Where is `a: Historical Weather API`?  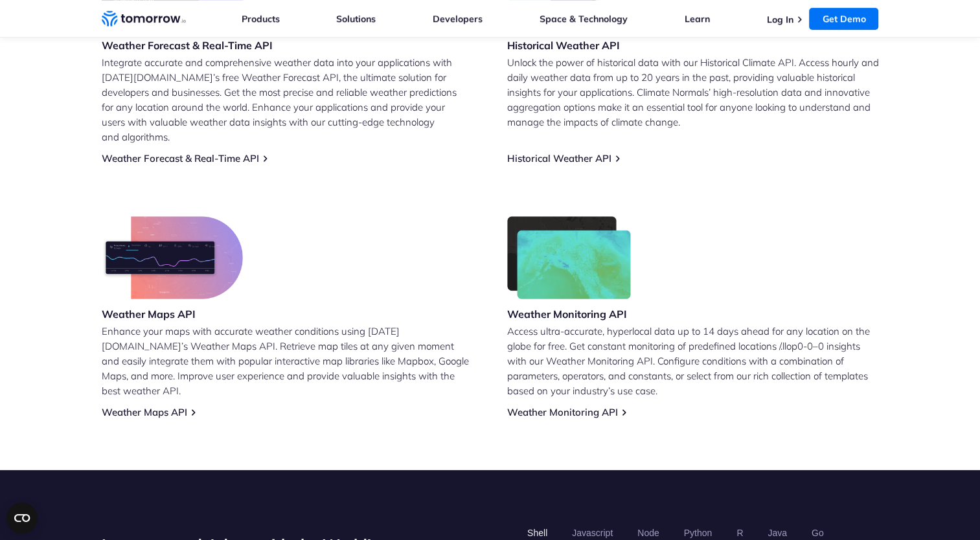
a: Historical Weather API is located at coordinates (559, 158).